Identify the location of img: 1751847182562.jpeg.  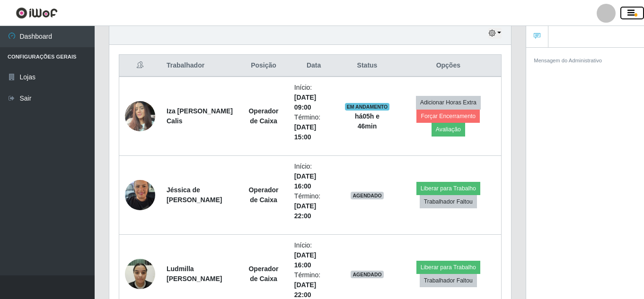
(140, 273).